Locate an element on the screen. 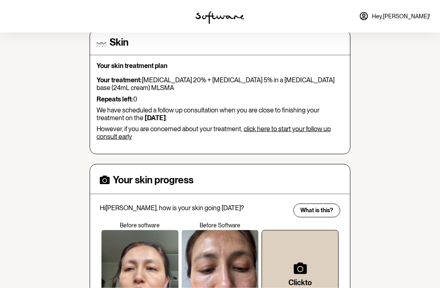 This screenshot has width=440, height=288. h4: Your skin progress is located at coordinates (153, 180).